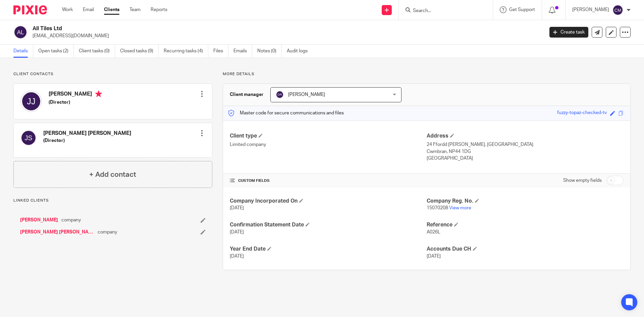 This screenshot has height=317, width=644. I want to click on h4: Address, so click(525, 136).